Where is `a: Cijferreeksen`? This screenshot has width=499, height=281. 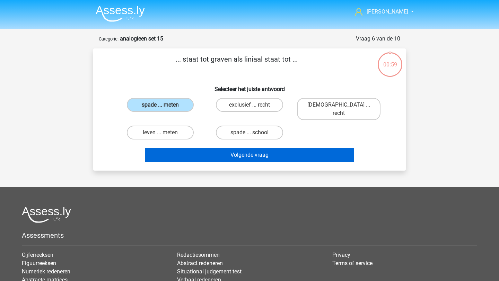
a: Cijferreeksen is located at coordinates (37, 255).